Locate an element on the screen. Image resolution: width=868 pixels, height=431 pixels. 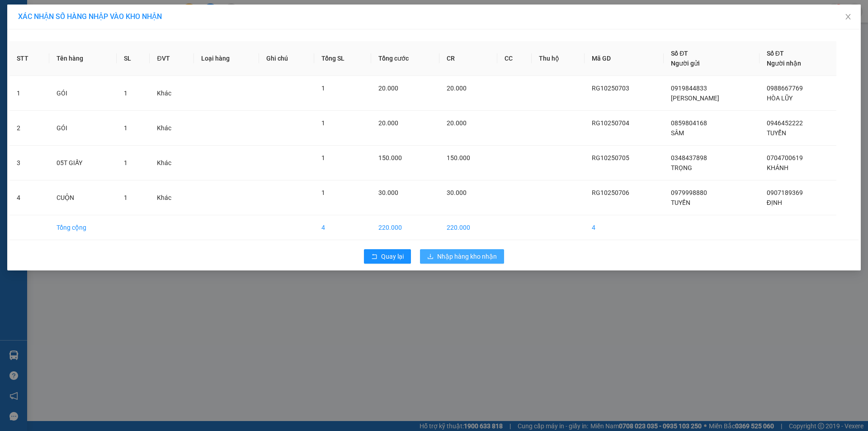
span: download is located at coordinates (430, 256).